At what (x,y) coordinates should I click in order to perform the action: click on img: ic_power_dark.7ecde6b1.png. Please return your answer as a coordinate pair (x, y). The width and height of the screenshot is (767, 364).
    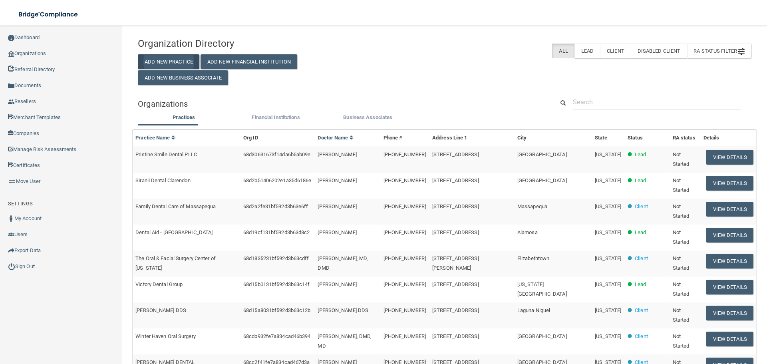
    Looking at the image, I should click on (12, 266).